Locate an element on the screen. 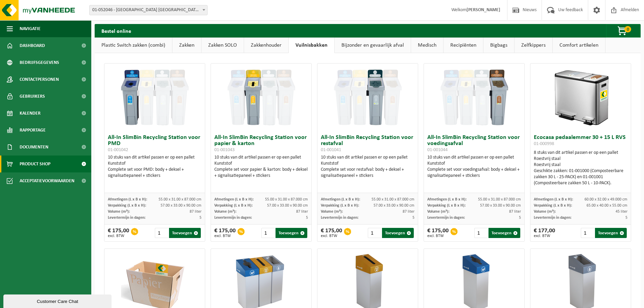  span: Navigatie is located at coordinates (30, 29).